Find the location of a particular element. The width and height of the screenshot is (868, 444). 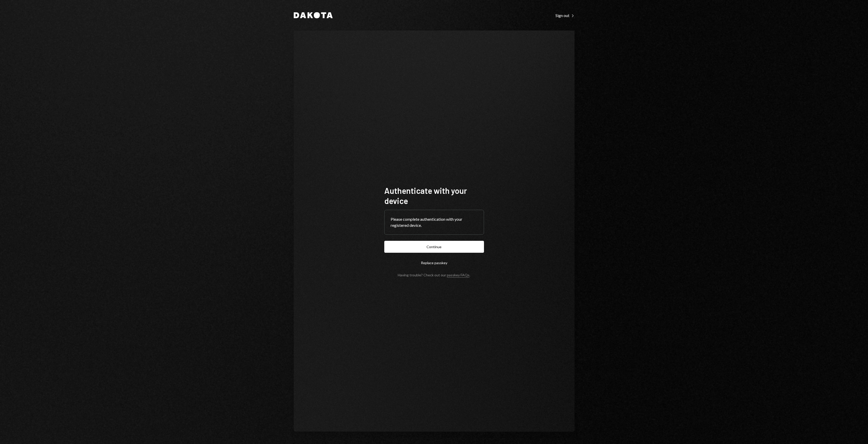

div: Please complete authentication with your registered device. is located at coordinates (434, 222).